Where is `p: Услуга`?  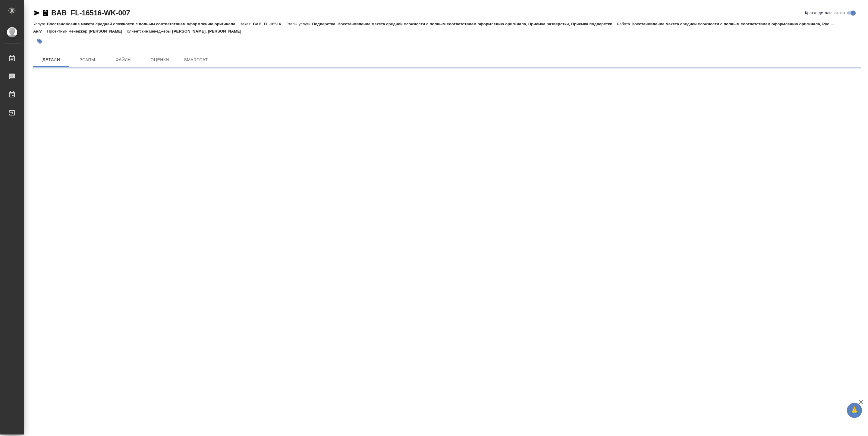 p: Услуга is located at coordinates (40, 24).